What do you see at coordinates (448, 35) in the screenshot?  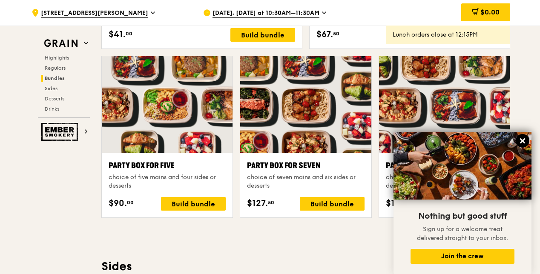 I see `div: Lunch orders close at 12:15PM` at bounding box center [448, 35].